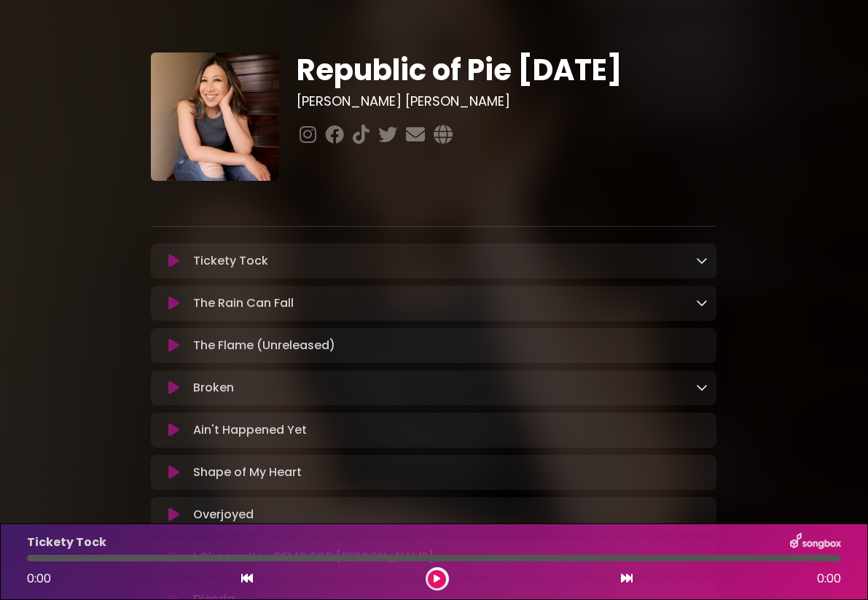 The width and height of the screenshot is (868, 600). I want to click on img: songbox-logo-white.png, so click(816, 542).